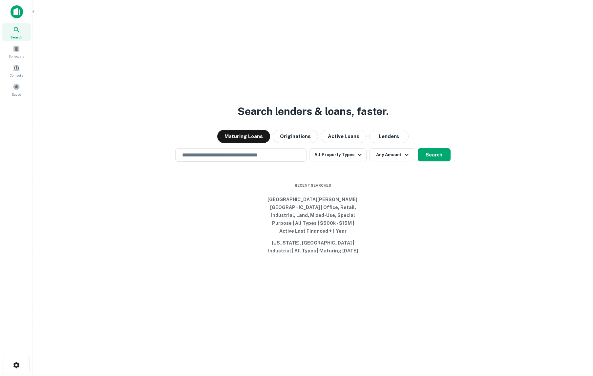  What do you see at coordinates (16, 75) in the screenshot?
I see `span: Contacts` at bounding box center [16, 75].